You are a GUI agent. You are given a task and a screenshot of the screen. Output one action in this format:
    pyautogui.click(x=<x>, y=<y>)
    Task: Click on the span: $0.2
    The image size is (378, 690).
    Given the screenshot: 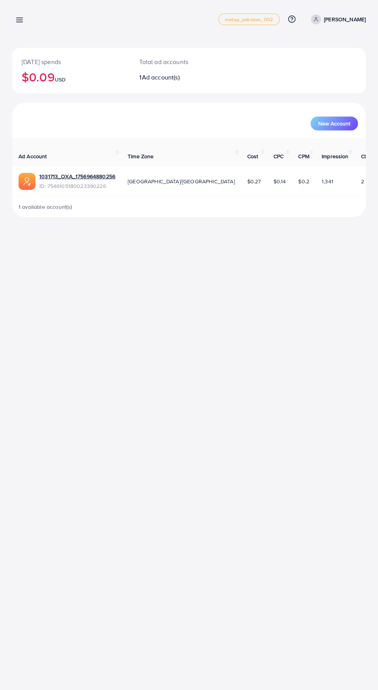 What is the action you would take?
    pyautogui.click(x=304, y=181)
    